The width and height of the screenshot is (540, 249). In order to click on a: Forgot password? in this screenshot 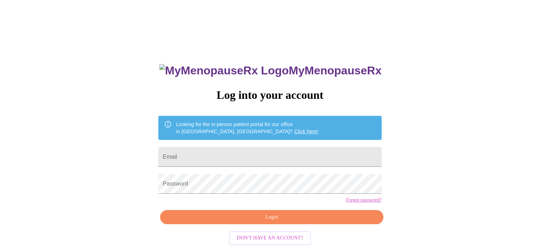, I will do `click(364, 200)`.